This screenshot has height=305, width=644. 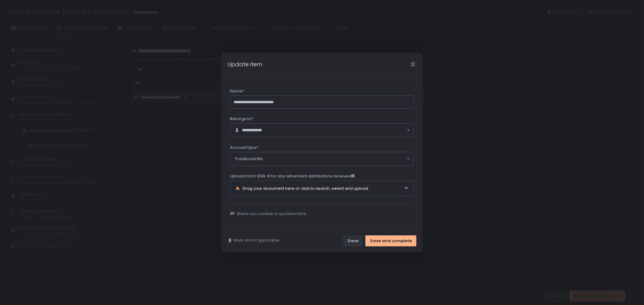 What do you see at coordinates (352, 241) in the screenshot?
I see `div: Save` at bounding box center [352, 241].